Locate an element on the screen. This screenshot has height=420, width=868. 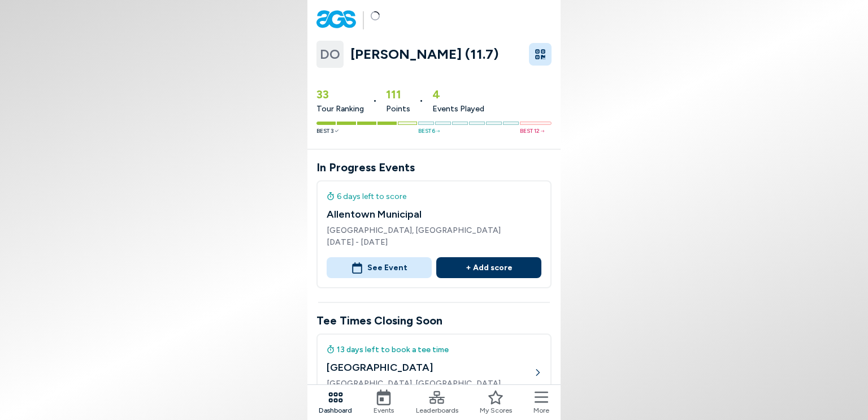
a: My Scores is located at coordinates (496, 402).